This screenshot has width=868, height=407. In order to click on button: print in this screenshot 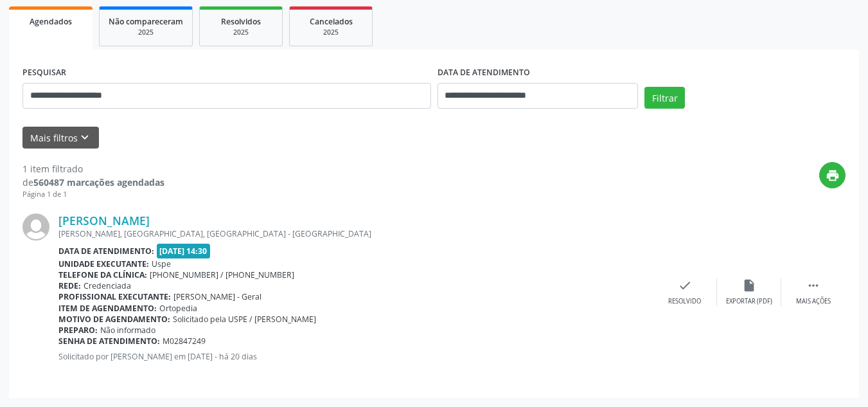, I will do `click(832, 175)`.